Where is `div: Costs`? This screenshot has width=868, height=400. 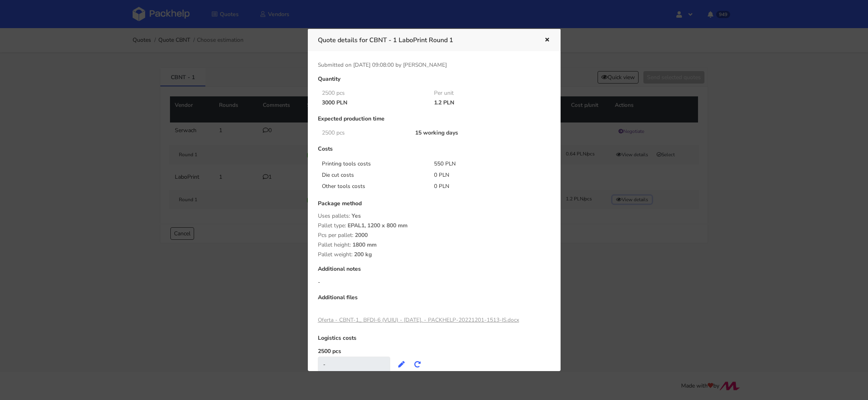 div: Costs is located at coordinates (434, 151).